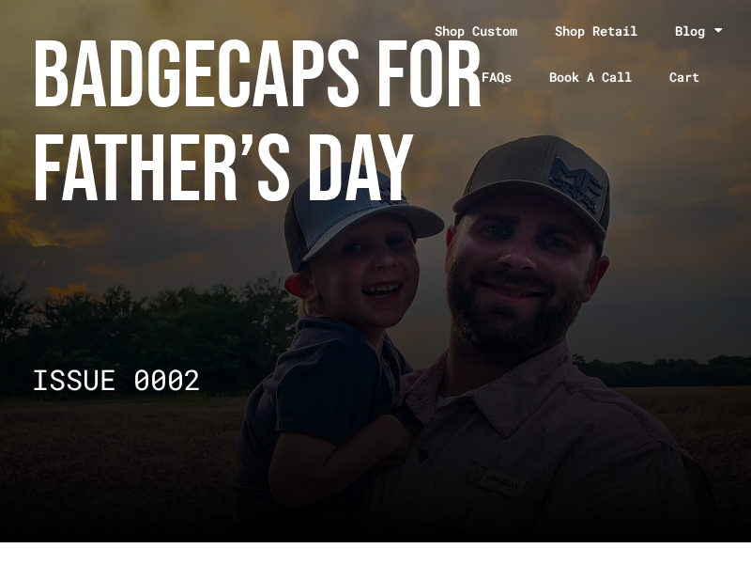  Describe the element at coordinates (564, 54) in the screenshot. I see `nav: Menu` at that location.